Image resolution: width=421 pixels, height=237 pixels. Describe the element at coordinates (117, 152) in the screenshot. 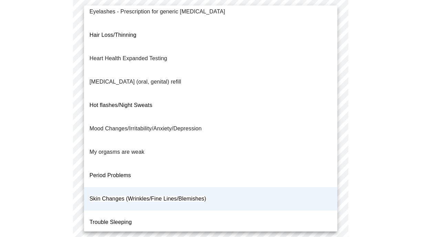

I see `span: My orgasms are weak` at that location.